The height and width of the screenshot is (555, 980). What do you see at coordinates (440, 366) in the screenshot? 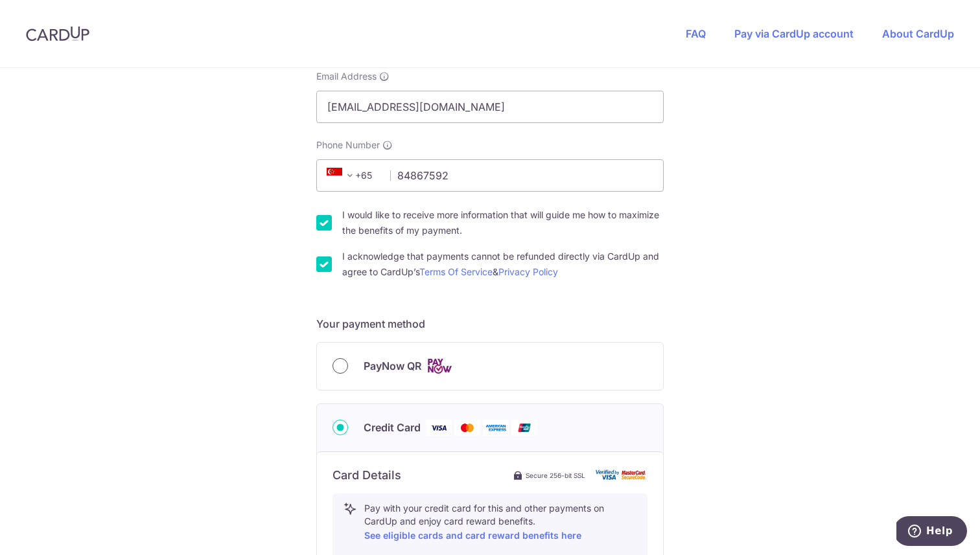
I see `img: Cards logo` at bounding box center [440, 366].